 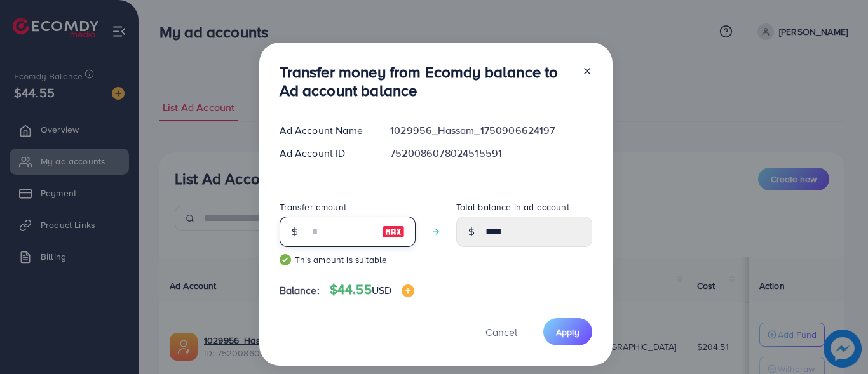 What do you see at coordinates (313, 207) in the screenshot?
I see `label: Transfer amount` at bounding box center [313, 207].